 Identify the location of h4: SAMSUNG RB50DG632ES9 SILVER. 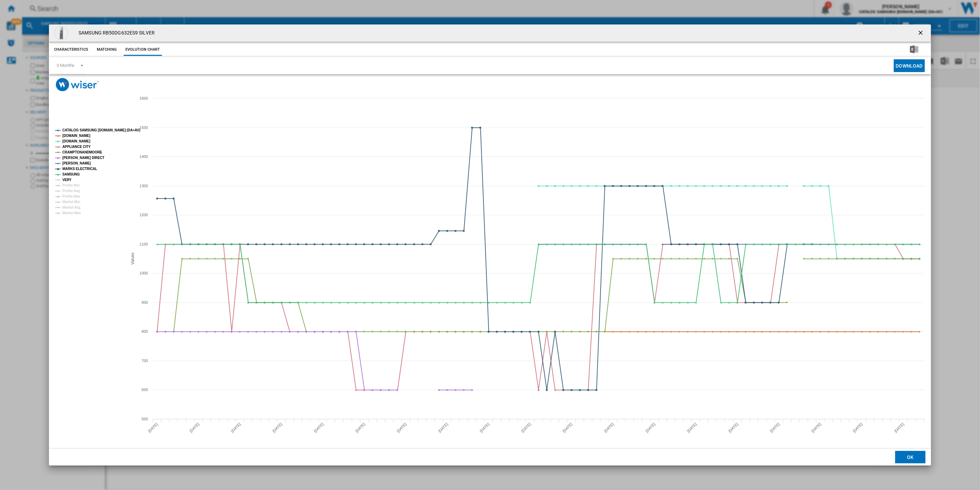
(115, 33).